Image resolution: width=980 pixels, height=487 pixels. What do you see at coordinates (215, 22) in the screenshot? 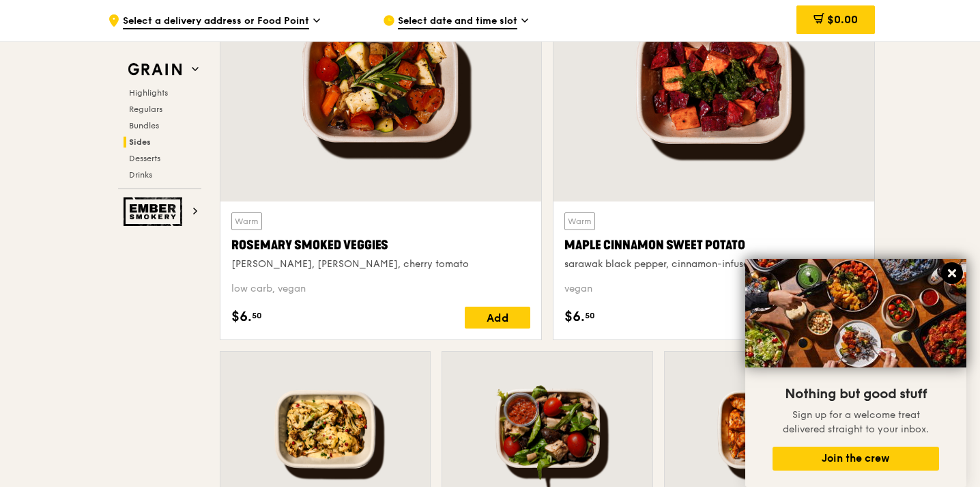
I see `span: Select a delivery address or Food Point` at bounding box center [215, 22].